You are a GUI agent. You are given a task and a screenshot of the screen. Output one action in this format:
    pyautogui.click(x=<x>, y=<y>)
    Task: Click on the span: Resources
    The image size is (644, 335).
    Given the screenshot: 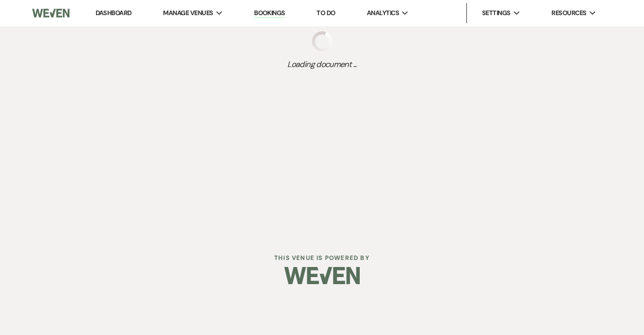 What is the action you would take?
    pyautogui.click(x=568, y=13)
    